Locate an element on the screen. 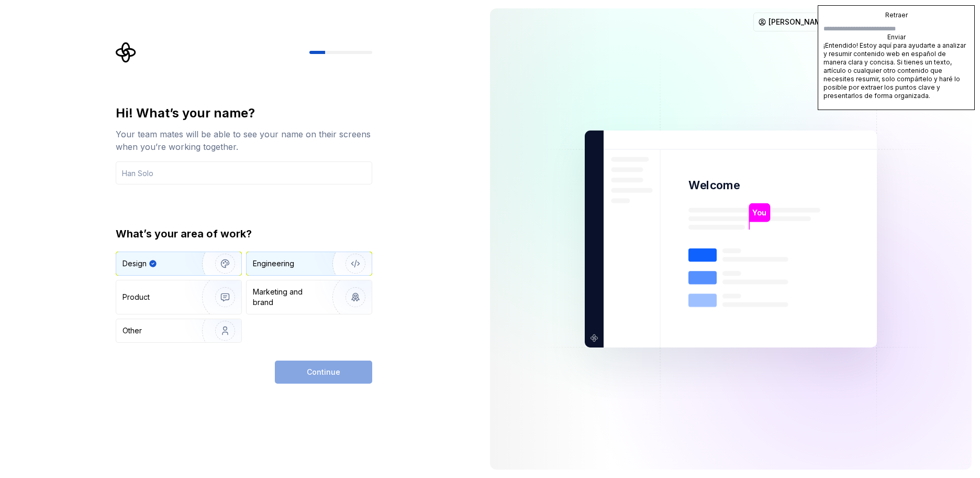 The height and width of the screenshot is (478, 980). div: What’s your area of work? is located at coordinates (244, 234).